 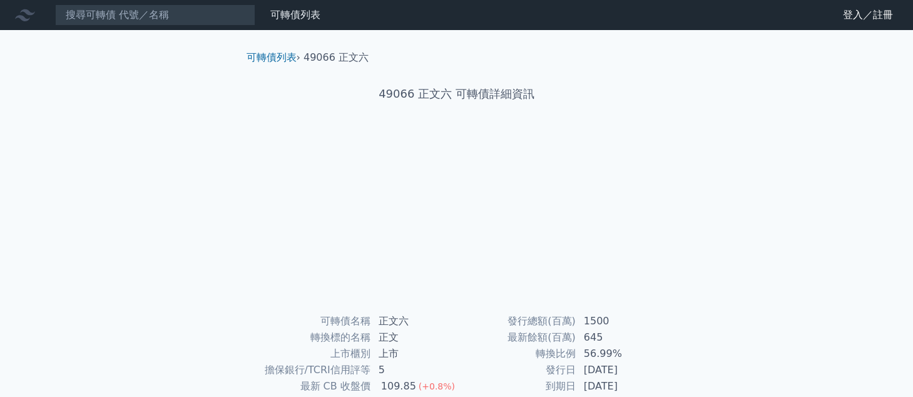 I want to click on a: 登入／註冊, so click(x=868, y=15).